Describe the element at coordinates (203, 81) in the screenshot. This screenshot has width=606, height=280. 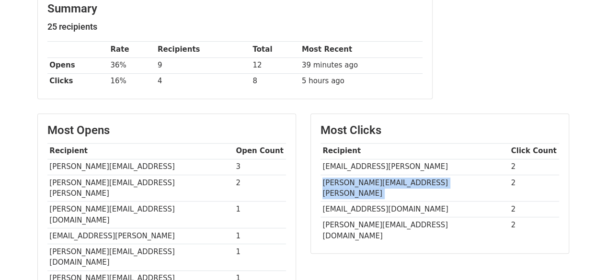
I see `td: 4` at that location.